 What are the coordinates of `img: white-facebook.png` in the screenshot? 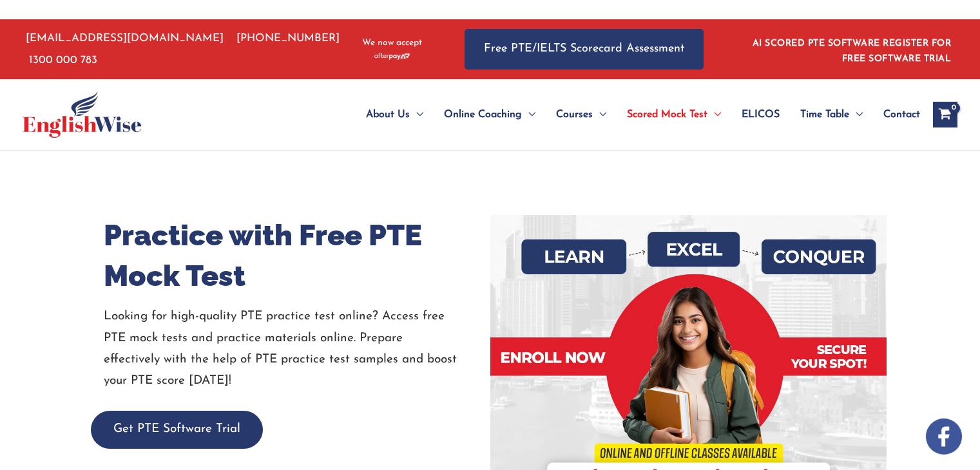 It's located at (944, 437).